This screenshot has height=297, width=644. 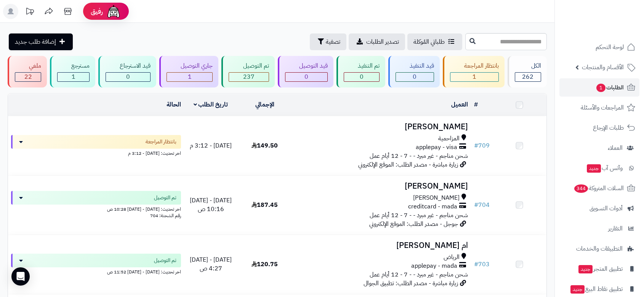 I want to click on a: طلبات الإرجاع, so click(x=599, y=128).